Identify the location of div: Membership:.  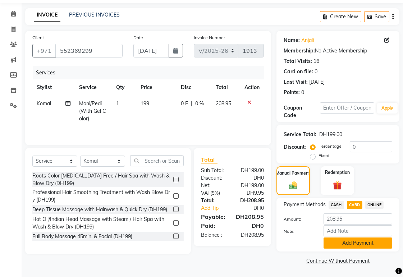
(299, 51).